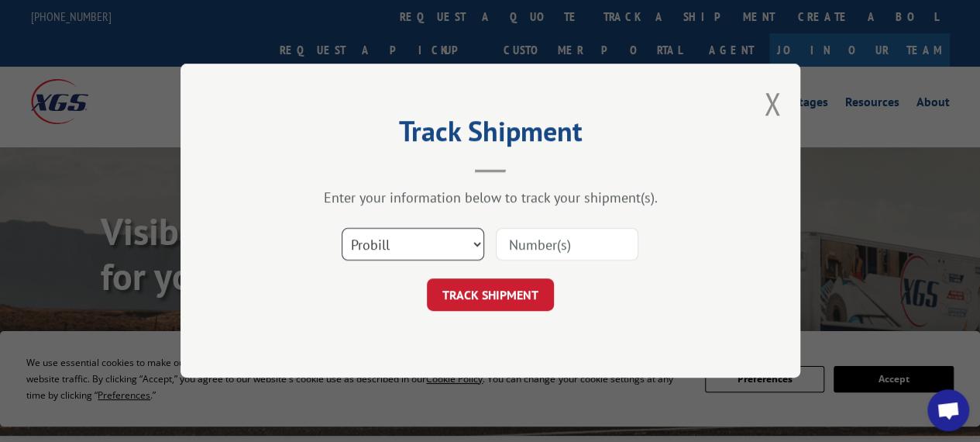 This screenshot has width=980, height=442. What do you see at coordinates (490, 295) in the screenshot?
I see `button: TRACK SHIPMENT` at bounding box center [490, 295].